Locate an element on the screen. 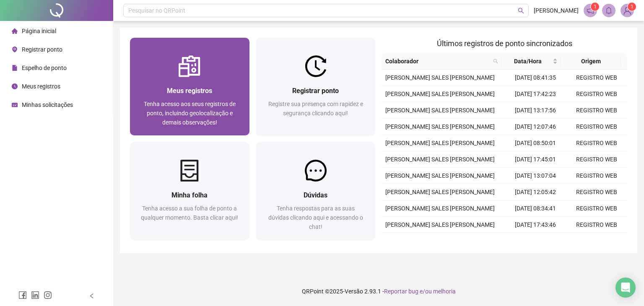 Image resolution: width=644 pixels, height=306 pixels. a: Minha folhaTenha acesso a sua folha de ponto a qualquer momento. Basta clicar aqui! is located at coordinates (189, 191).